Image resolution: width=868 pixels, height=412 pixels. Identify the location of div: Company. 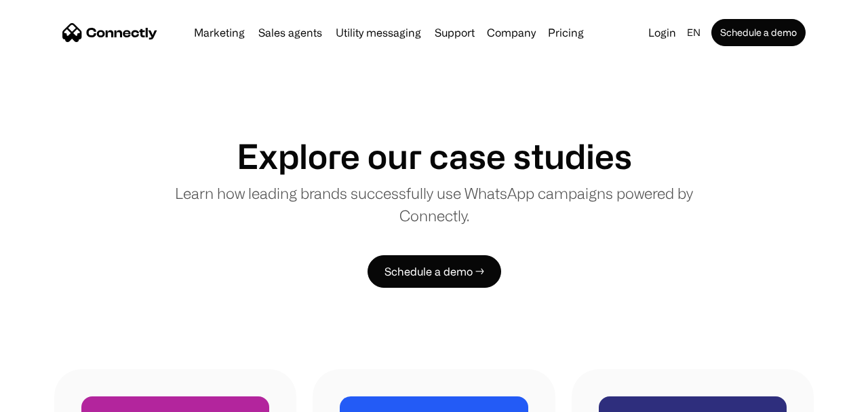
(511, 33).